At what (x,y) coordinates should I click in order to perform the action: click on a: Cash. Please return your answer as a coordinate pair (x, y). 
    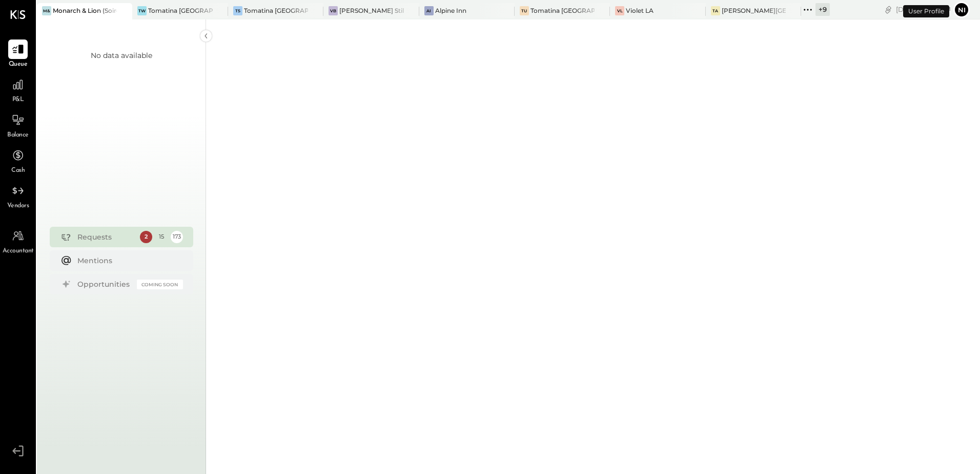
    Looking at the image, I should click on (18, 160).